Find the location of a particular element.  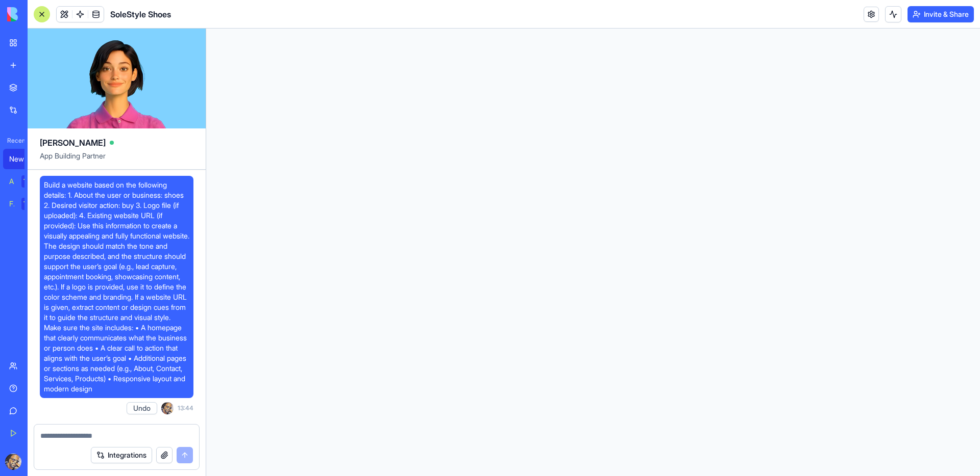

button: Invite & Share is located at coordinates (940, 14).